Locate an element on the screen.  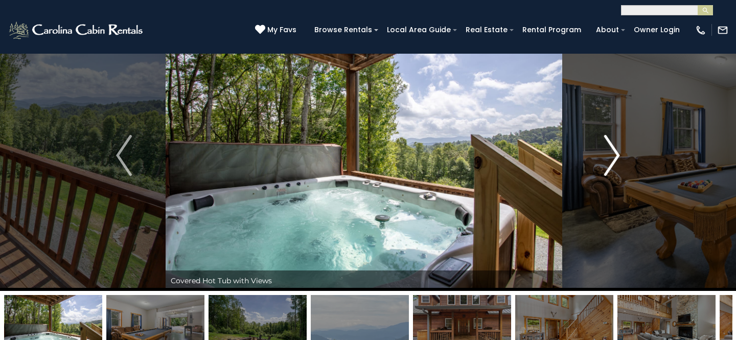
img: White-1-2.png is located at coordinates (77, 30).